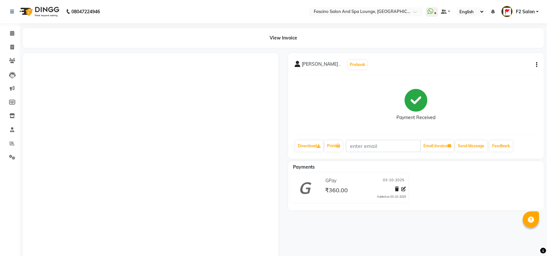 Image resolution: width=547 pixels, height=256 pixels. Describe the element at coordinates (357, 65) in the screenshot. I see `button: Prebook` at that location.